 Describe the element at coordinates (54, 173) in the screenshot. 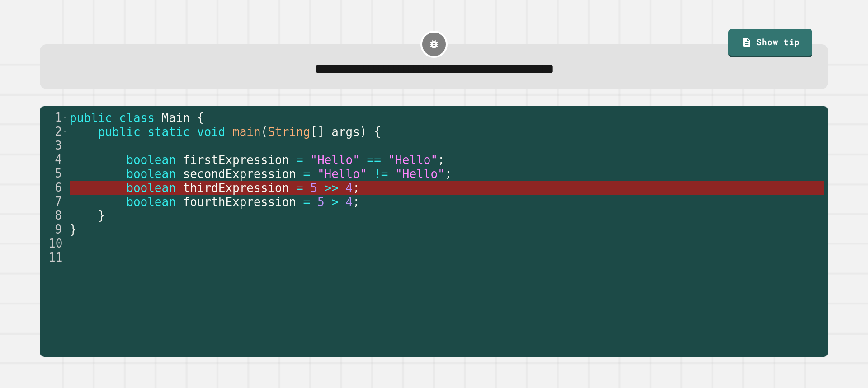

I see `div: 5` at that location.